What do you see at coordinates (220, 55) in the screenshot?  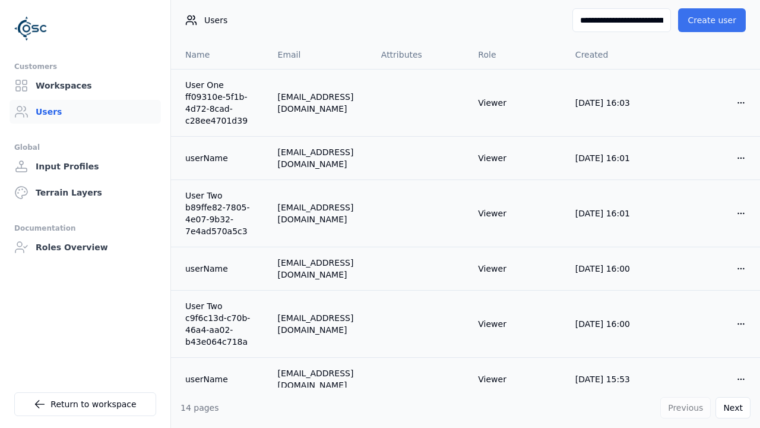 I see `th: Name` at bounding box center [220, 55].